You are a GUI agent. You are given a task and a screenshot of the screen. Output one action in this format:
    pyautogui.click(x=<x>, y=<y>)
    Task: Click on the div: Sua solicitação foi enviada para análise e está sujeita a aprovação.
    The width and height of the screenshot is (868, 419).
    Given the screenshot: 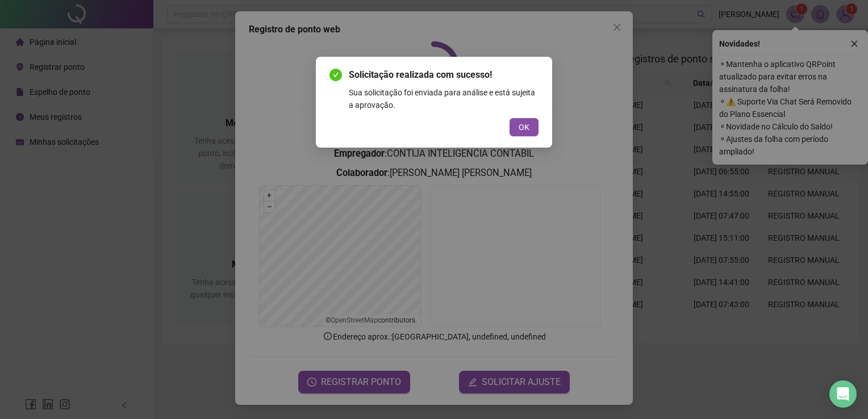 What is the action you would take?
    pyautogui.click(x=444, y=99)
    